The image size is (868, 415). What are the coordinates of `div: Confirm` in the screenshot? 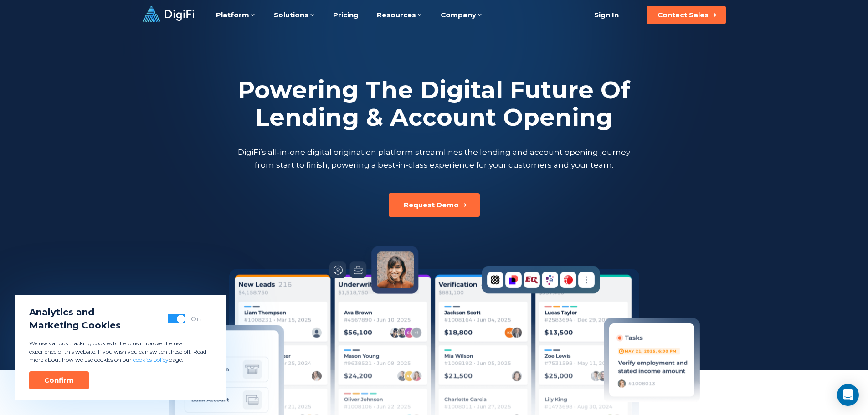 It's located at (59, 380).